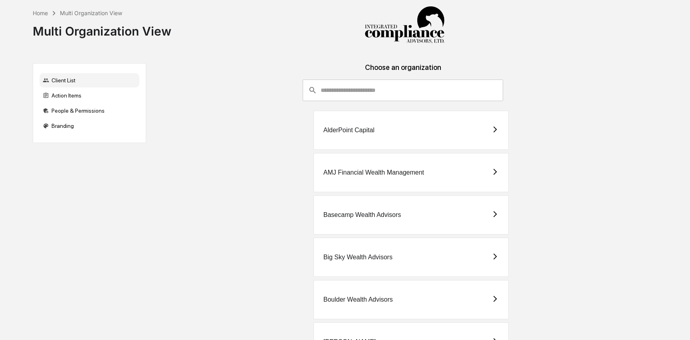  What do you see at coordinates (89, 111) in the screenshot?
I see `div: People & Permissions` at bounding box center [89, 111].